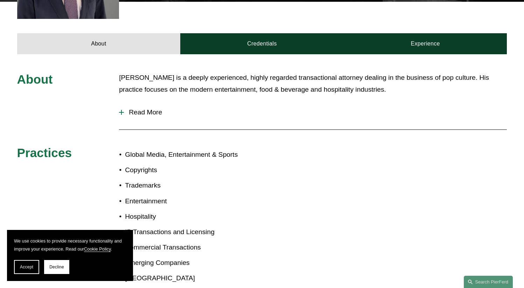 Image resolution: width=524 pixels, height=288 pixels. I want to click on a: Experience, so click(426, 44).